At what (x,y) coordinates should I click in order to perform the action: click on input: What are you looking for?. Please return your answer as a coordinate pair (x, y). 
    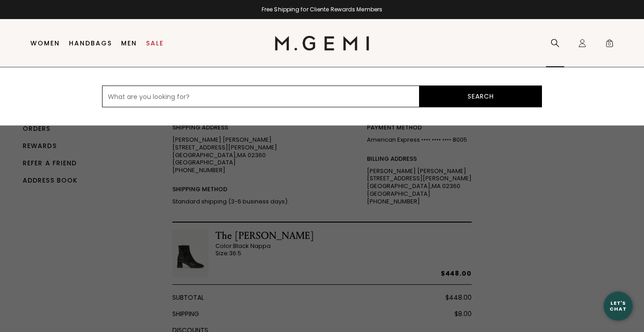
    Looking at the image, I should click on (260, 96).